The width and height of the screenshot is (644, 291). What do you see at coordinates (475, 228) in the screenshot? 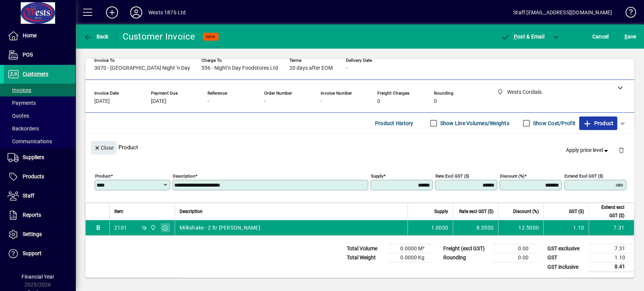
I see `div: 8.3500` at bounding box center [475, 228].